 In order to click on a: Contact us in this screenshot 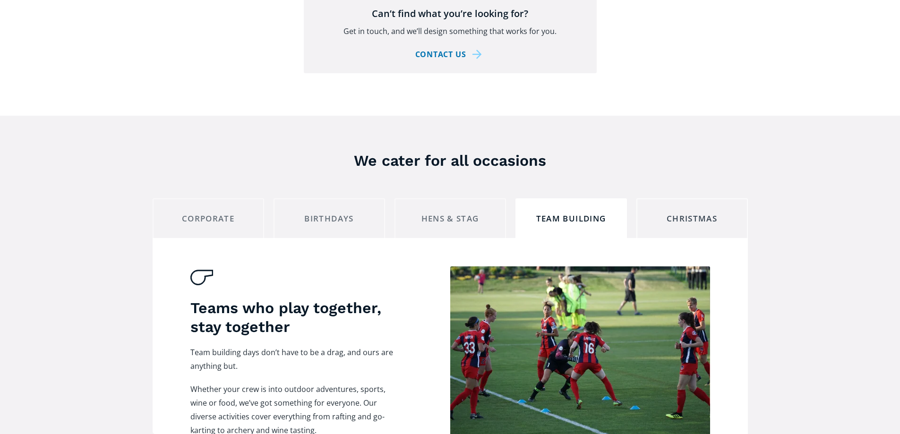, I will do `click(450, 54)`.